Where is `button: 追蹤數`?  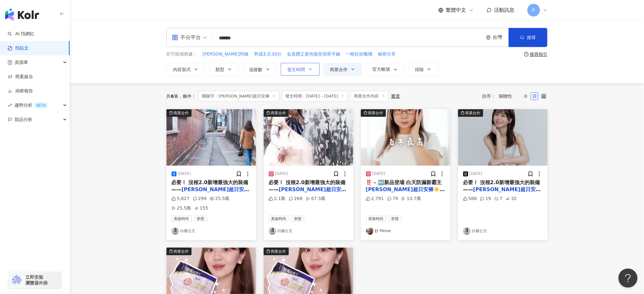 button: 追蹤數 is located at coordinates (260, 69).